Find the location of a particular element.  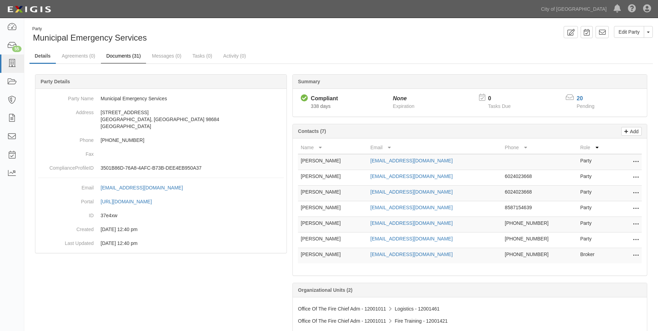

a: Tasks (0) is located at coordinates (202, 56).